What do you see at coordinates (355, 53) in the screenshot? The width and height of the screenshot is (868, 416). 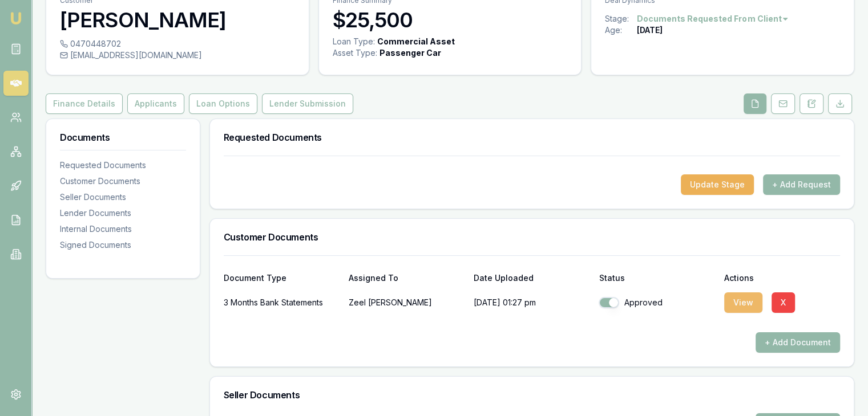 I see `div: Asset Type :` at bounding box center [355, 53].